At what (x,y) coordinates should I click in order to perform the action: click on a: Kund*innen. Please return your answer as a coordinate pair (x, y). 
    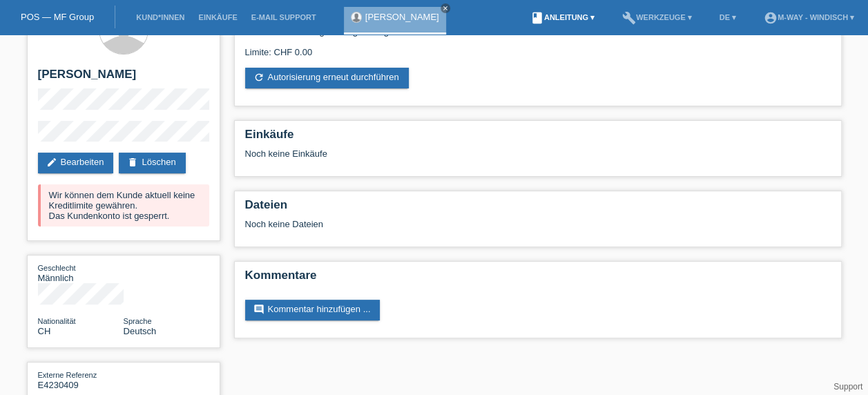
    Looking at the image, I should click on (160, 17).